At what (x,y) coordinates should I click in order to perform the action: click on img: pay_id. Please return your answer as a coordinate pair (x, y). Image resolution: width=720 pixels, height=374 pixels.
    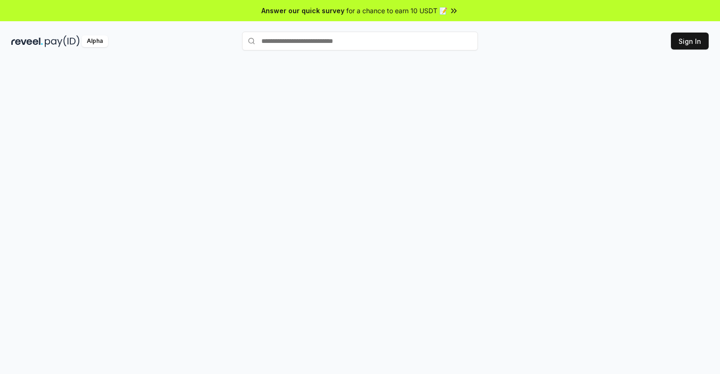
    Looking at the image, I should click on (62, 41).